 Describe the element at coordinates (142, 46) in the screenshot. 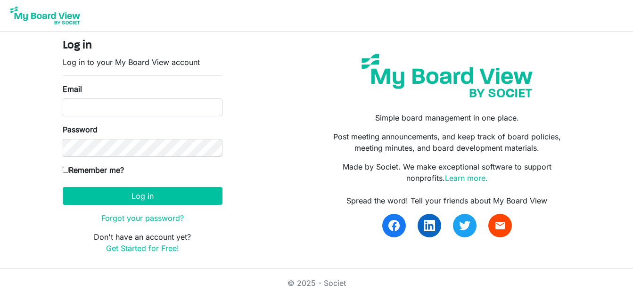

I see `h4: Log in` at that location.